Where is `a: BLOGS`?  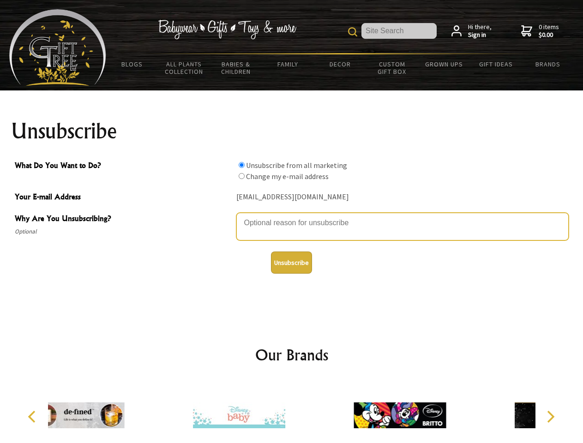
a: BLOGS is located at coordinates (132, 64).